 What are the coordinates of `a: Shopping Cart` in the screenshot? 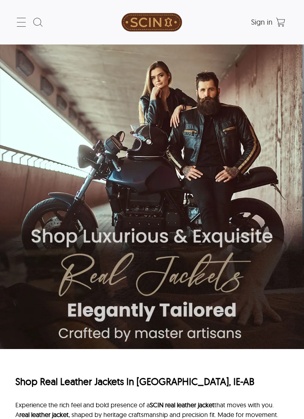 It's located at (281, 22).